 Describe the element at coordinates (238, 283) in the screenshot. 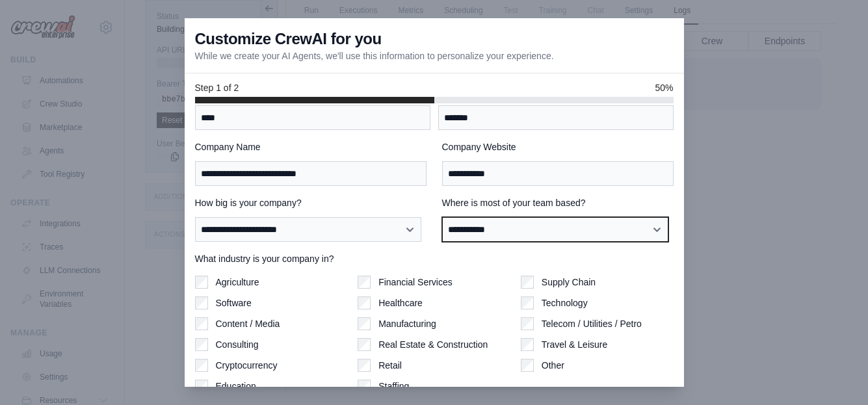

I see `label: Agriculture` at that location.